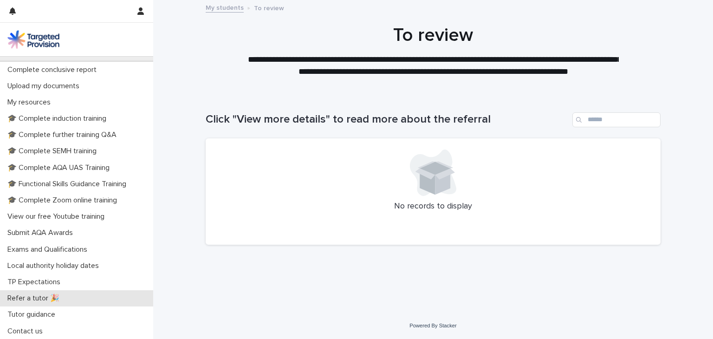  Describe the element at coordinates (59, 118) in the screenshot. I see `p: 🎓 Complete induction training` at that location.